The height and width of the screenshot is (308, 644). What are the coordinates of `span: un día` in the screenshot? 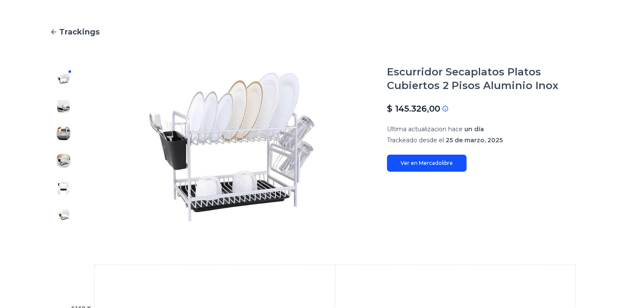 It's located at (474, 129).